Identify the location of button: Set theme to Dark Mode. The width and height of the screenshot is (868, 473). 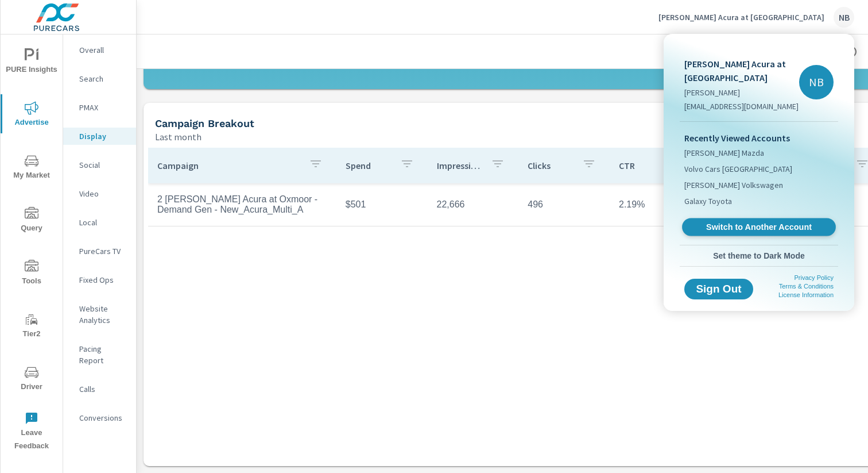
(759, 256).